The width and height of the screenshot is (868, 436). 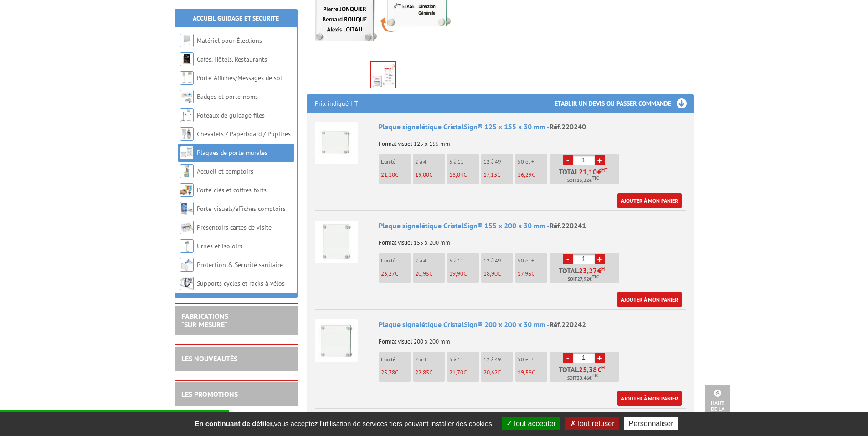 I want to click on p: Format visuel 125 x 155 mm, so click(x=532, y=141).